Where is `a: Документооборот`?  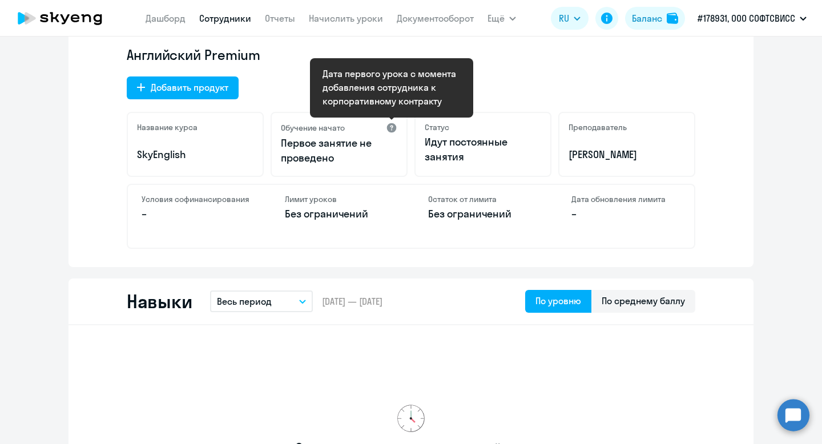
a: Документооборот is located at coordinates (435, 18).